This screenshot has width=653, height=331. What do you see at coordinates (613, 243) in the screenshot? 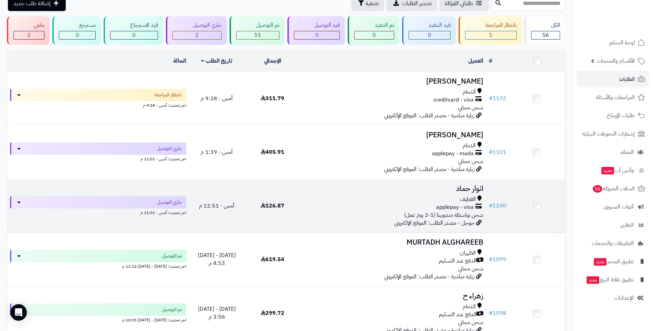
I see `a: التطبيقات والخدمات` at bounding box center [613, 243].